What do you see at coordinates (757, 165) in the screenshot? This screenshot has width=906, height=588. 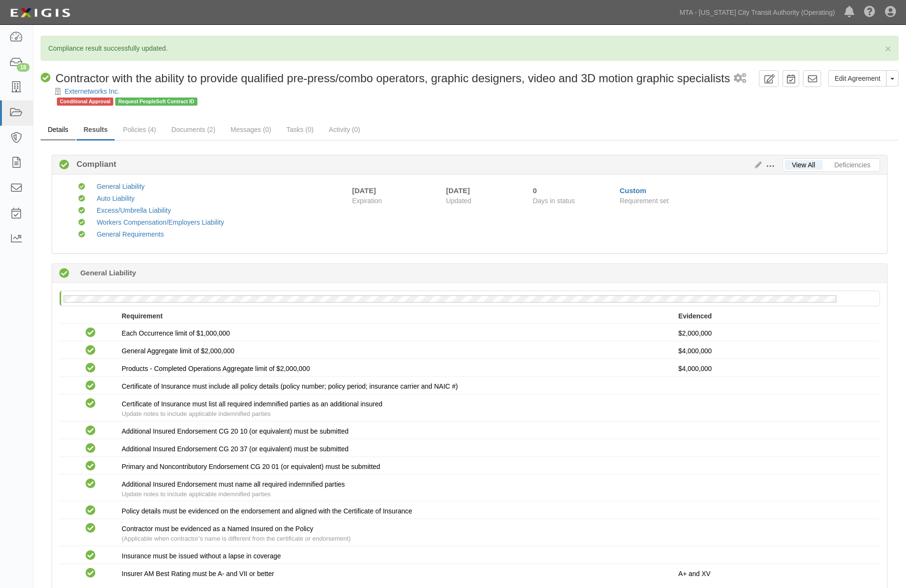 I see `a: Edit Results` at bounding box center [757, 165].